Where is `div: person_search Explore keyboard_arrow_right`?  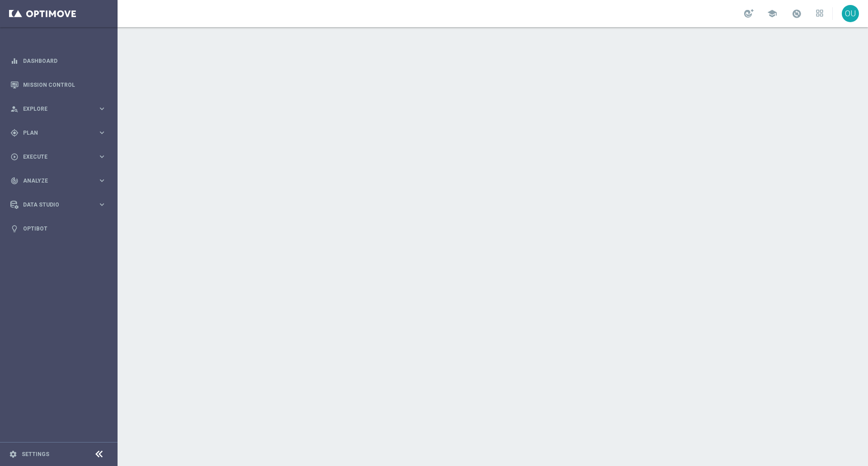
div: person_search Explore keyboard_arrow_right is located at coordinates (58, 109).